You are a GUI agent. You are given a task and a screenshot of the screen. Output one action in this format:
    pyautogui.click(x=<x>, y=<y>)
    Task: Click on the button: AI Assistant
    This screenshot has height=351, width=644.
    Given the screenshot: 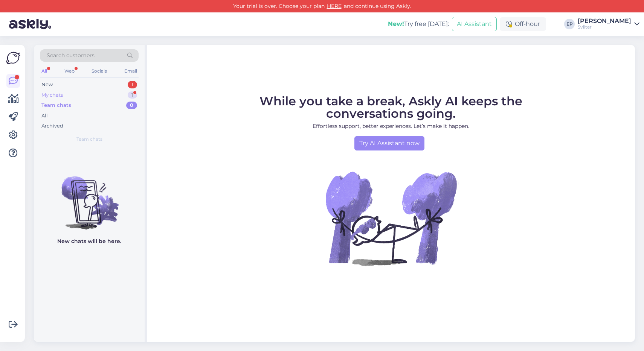 What is the action you would take?
    pyautogui.click(x=474, y=24)
    